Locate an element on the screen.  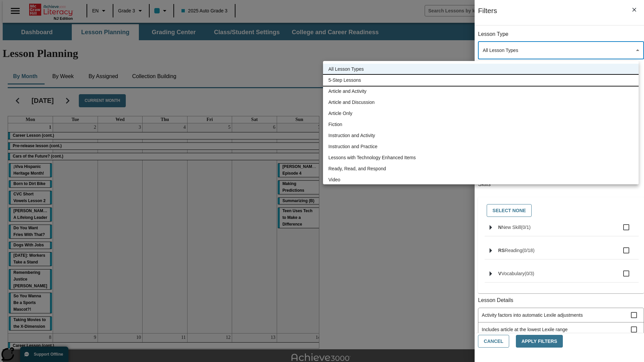
li: All Lesson Types is located at coordinates (481, 69).